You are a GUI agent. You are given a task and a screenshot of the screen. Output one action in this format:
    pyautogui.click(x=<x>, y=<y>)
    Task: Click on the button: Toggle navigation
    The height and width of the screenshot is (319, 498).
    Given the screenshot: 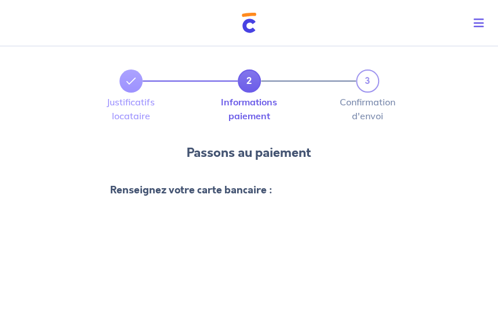 What is the action you would take?
    pyautogui.click(x=481, y=23)
    